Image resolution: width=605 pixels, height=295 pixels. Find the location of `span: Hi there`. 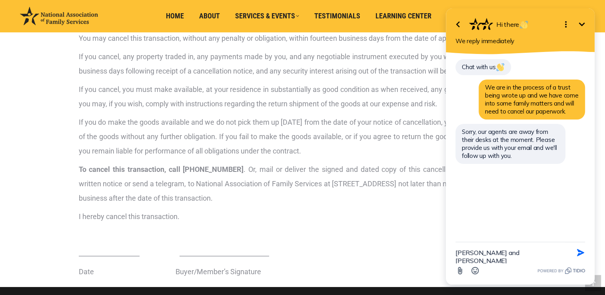

span: Hi there is located at coordinates (77, 24).